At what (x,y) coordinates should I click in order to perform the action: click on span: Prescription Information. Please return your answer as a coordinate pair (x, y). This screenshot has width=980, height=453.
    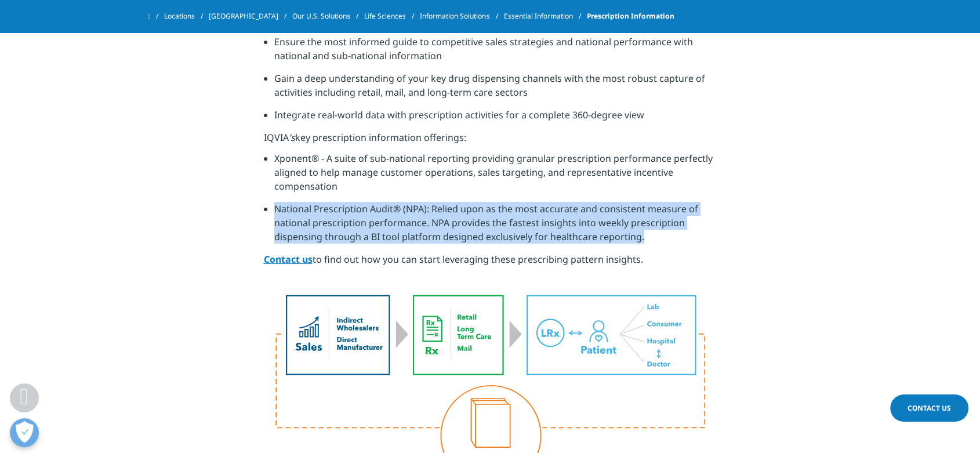
    Looking at the image, I should click on (629, 16).